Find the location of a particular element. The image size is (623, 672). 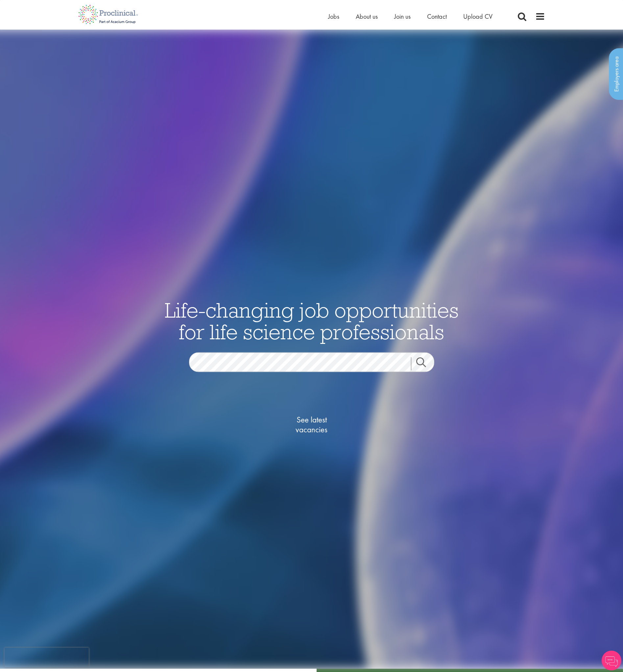

span: Life-changing job opportunities for life science professionals is located at coordinates (312, 321).